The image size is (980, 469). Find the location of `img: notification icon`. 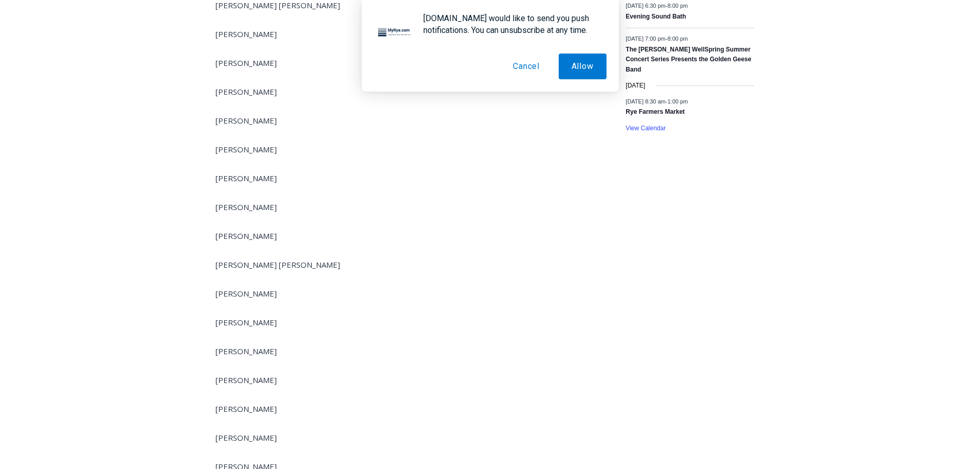

img: notification icon is located at coordinates (395, 33).